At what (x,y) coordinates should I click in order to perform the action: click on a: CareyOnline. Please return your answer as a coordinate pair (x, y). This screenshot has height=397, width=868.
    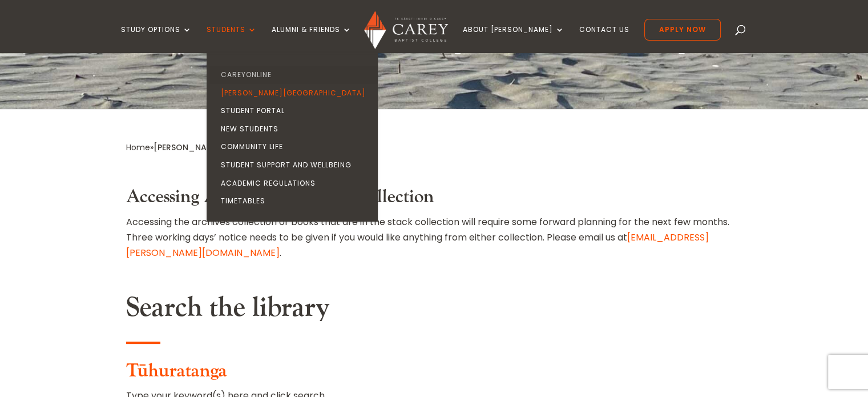
    Looking at the image, I should click on (295, 75).